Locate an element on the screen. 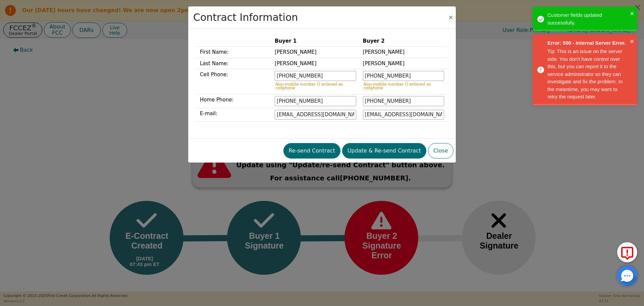 The image size is (644, 306). h2: Contract Information is located at coordinates (245, 17).